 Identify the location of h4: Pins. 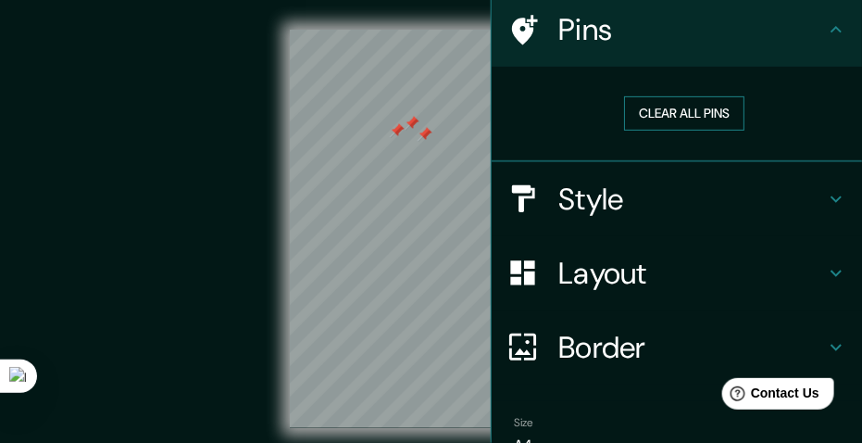
(692, 30).